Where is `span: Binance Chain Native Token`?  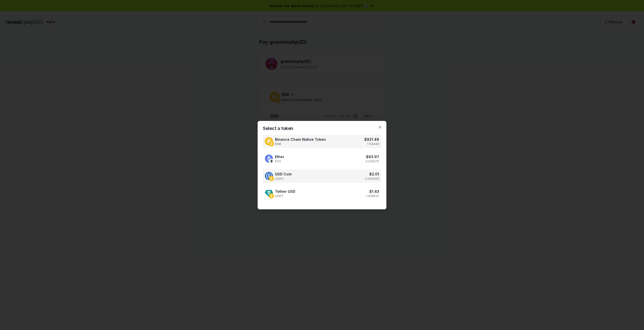
span: Binance Chain Native Token is located at coordinates (300, 139).